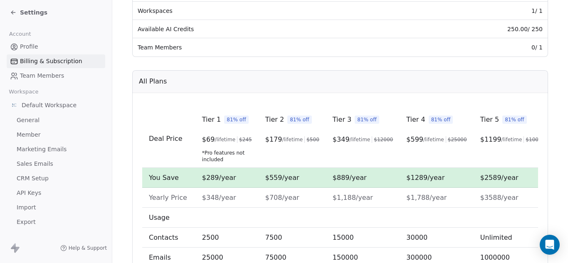  I want to click on span: 150000, so click(345, 258).